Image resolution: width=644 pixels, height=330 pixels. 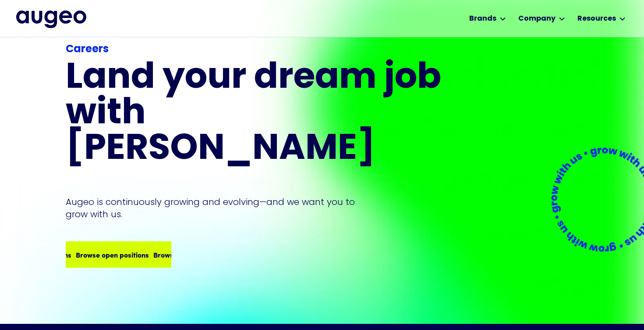 What do you see at coordinates (483, 19) in the screenshot?
I see `div: Brands` at bounding box center [483, 19].